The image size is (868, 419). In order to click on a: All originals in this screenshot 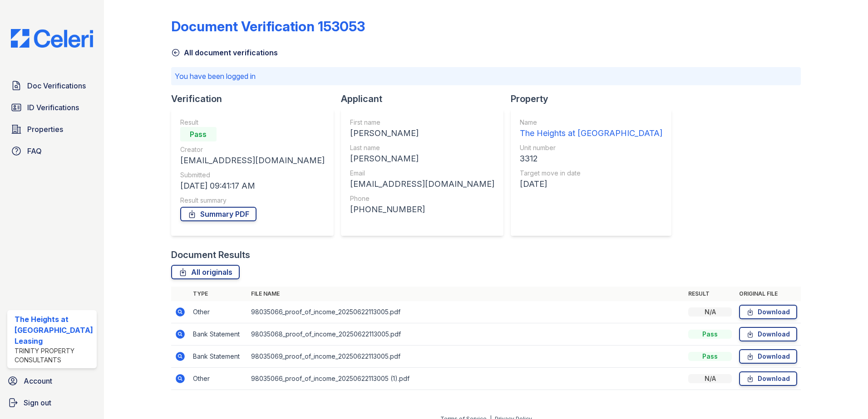, I will do `click(205, 272)`.